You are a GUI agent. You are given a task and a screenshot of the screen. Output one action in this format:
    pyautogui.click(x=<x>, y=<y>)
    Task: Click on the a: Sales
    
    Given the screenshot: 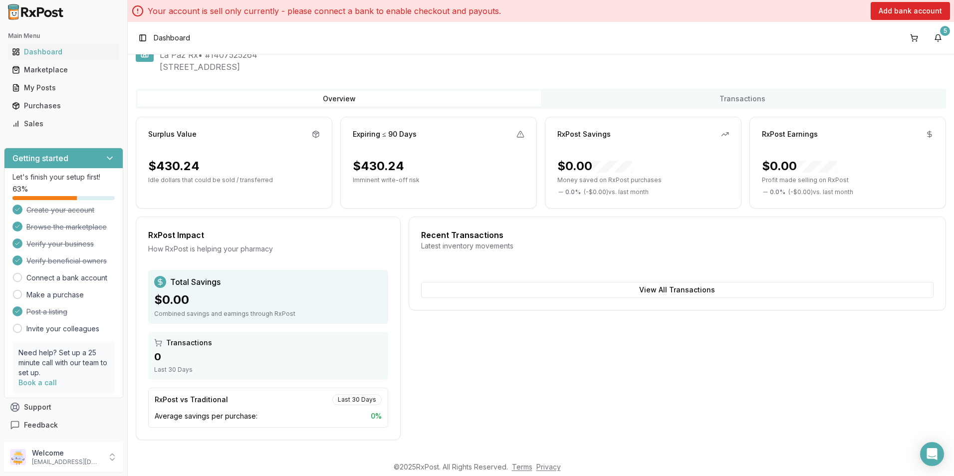 What is the action you would take?
    pyautogui.click(x=63, y=124)
    